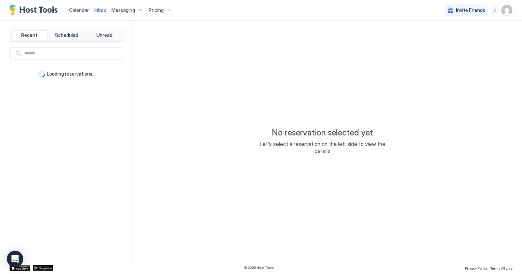 The width and height of the screenshot is (522, 274). Describe the element at coordinates (502, 268) in the screenshot. I see `span: Terms Of Use` at that location.